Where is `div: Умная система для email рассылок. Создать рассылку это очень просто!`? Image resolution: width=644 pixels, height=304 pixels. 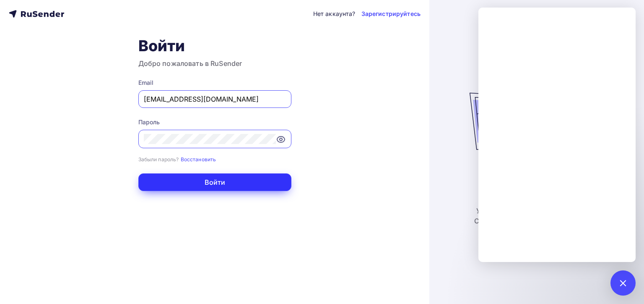
div: Умная система для email рассылок. Создать рассылку это очень просто! is located at coordinates (537, 216).